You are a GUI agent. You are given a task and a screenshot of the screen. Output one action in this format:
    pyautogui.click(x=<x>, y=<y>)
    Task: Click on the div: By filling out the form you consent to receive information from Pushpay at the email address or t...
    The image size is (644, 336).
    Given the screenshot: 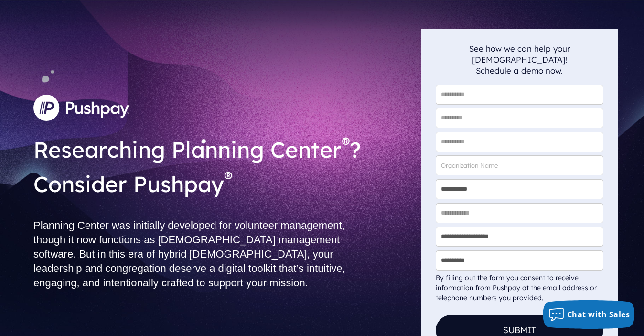 What is the action you would take?
    pyautogui.click(x=519, y=287)
    